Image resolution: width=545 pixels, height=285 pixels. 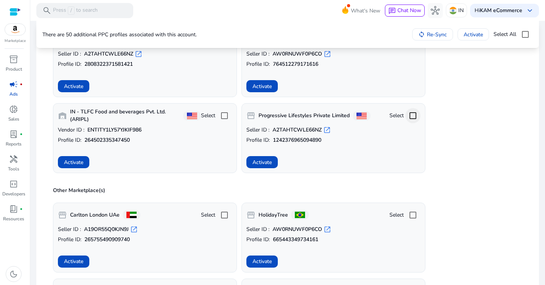 I want to click on p: Resources, so click(x=14, y=219).